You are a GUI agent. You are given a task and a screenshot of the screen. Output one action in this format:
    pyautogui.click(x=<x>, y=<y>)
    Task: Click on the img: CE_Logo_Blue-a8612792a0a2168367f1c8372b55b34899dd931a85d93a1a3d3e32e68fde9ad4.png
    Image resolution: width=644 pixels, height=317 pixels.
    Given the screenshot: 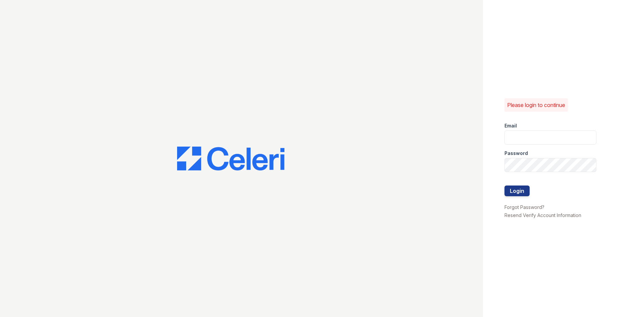 What is the action you would take?
    pyautogui.click(x=231, y=158)
    